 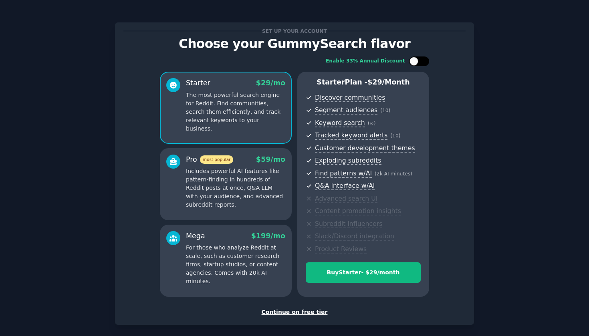 What do you see at coordinates (343, 173) in the screenshot?
I see `span: Find patterns w/AI` at bounding box center [343, 173].